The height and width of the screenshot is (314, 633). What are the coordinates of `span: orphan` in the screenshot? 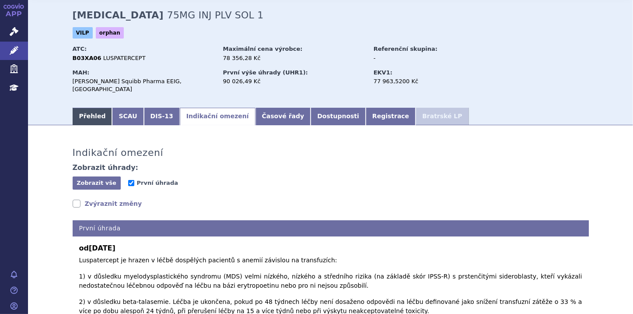 It's located at (110, 33).